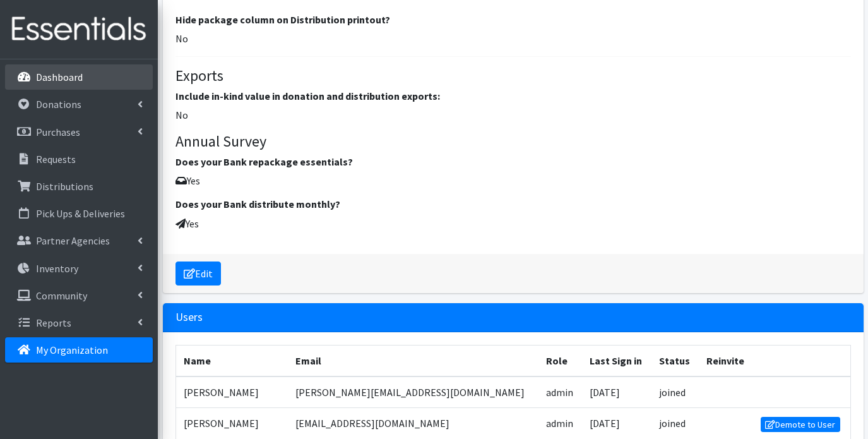 The image size is (868, 439). Describe the element at coordinates (513, 96) in the screenshot. I see `h6: Include in-kind value in donation and distribution exports:` at that location.